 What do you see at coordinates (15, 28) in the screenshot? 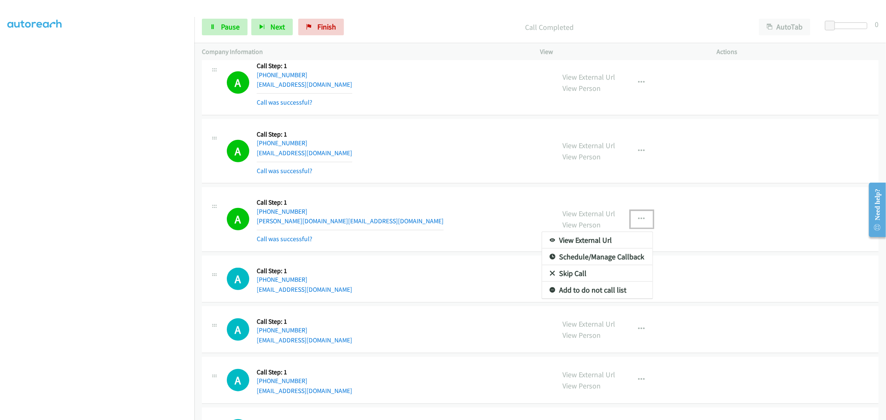
I see `div: Need help?` at bounding box center [15, 28].